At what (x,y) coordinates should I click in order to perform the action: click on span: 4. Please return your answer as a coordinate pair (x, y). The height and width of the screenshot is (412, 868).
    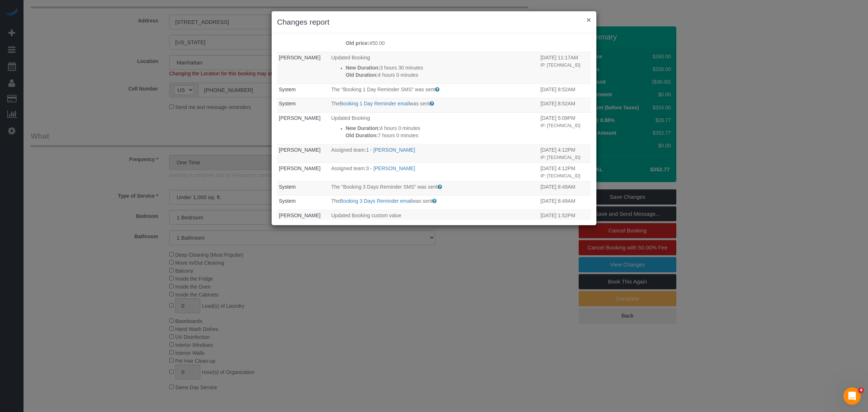
    Looking at the image, I should click on (861, 390).